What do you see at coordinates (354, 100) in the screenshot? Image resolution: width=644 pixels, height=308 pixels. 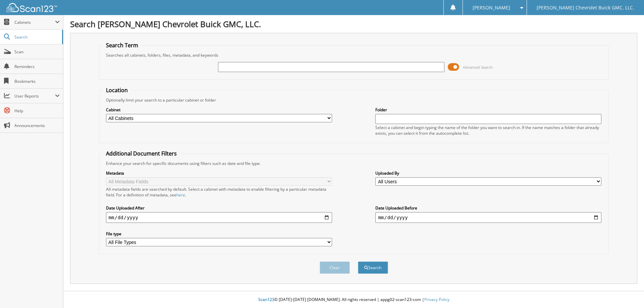 I see `div: Optionally limit your search to a particular cabinet or folder` at bounding box center [354, 100].